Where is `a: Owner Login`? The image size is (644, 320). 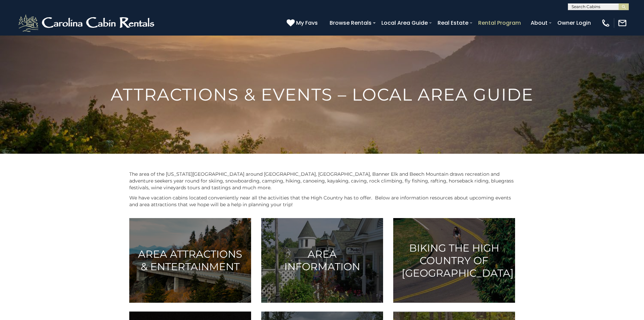 a: Owner Login is located at coordinates (574, 23).